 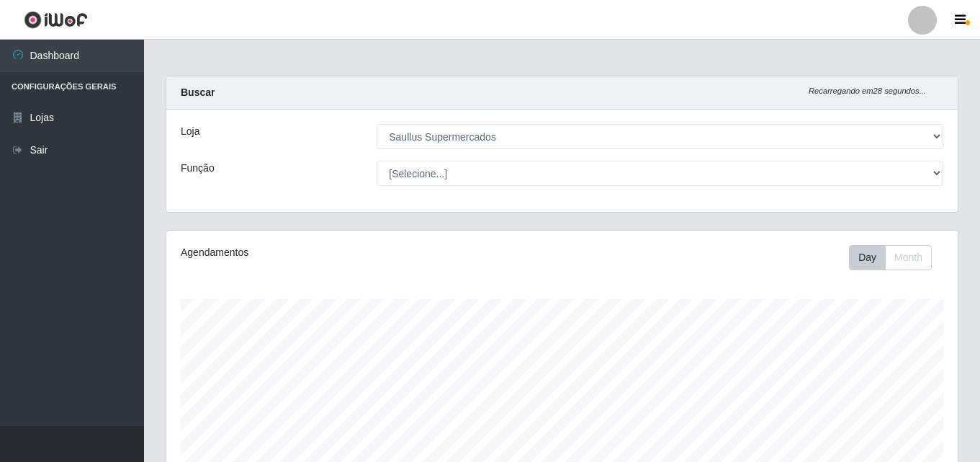 I want to click on div: Toolbar with button groups, so click(x=896, y=257).